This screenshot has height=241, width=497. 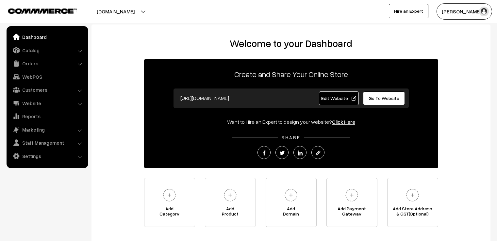 What do you see at coordinates (291, 213) in the screenshot?
I see `span: Add Domain` at bounding box center [291, 213].